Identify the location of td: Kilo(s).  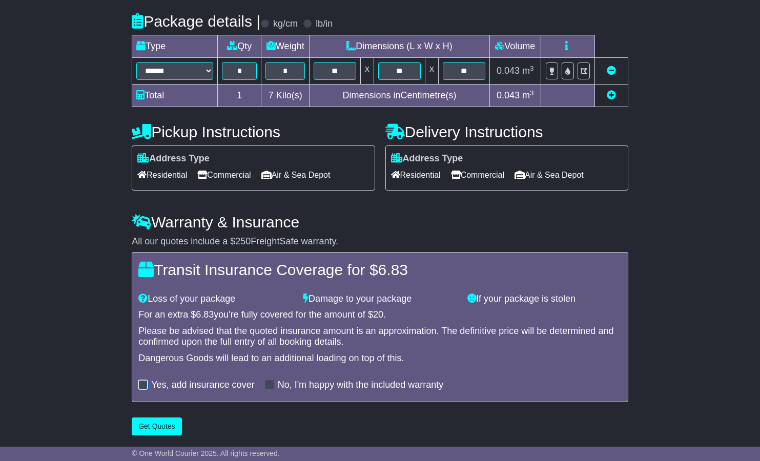
(286, 96).